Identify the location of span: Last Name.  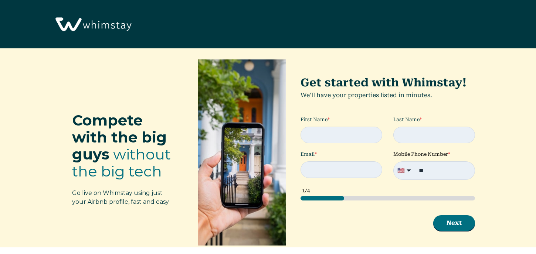
(406, 119).